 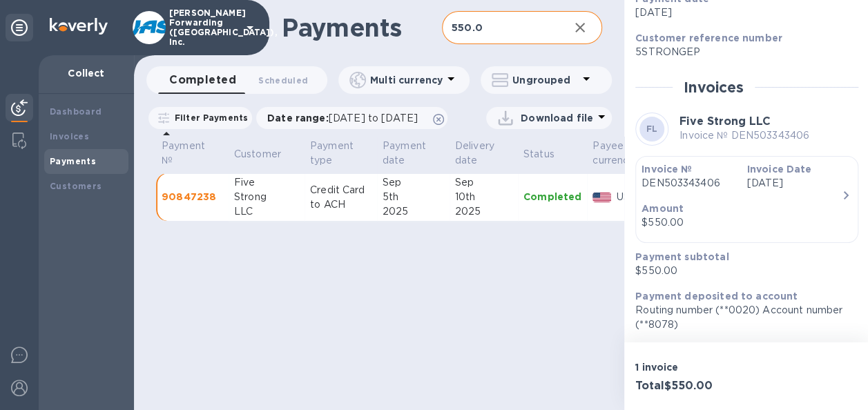 I want to click on span: Status, so click(x=547, y=154).